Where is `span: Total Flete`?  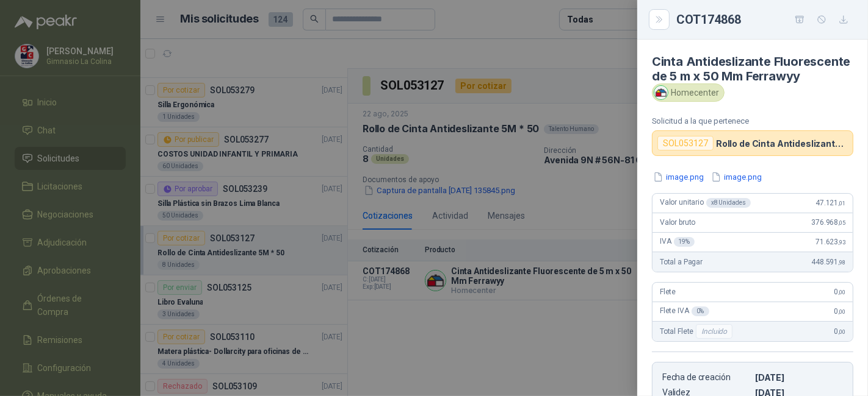 span: Total Flete is located at coordinates (697, 331).